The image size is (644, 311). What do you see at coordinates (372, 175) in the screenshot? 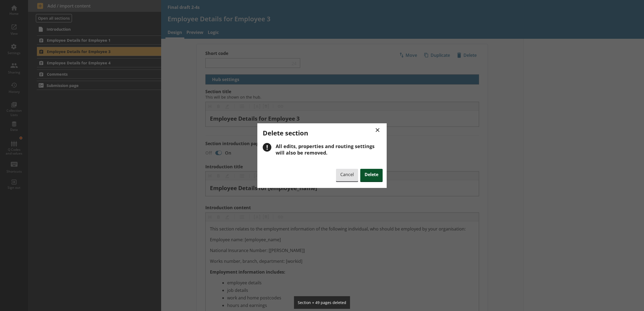
I see `button: Delete` at bounding box center [372, 175].